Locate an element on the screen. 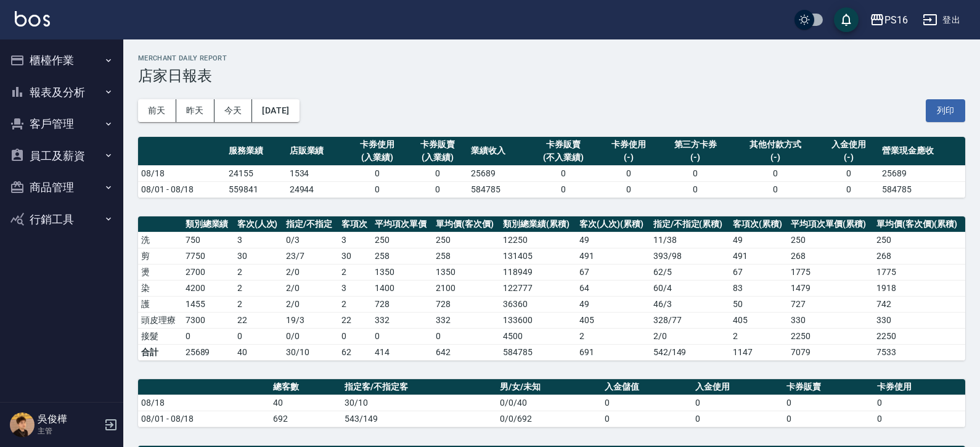 This screenshot has width=980, height=447. td: 0 / 0 is located at coordinates (310, 336).